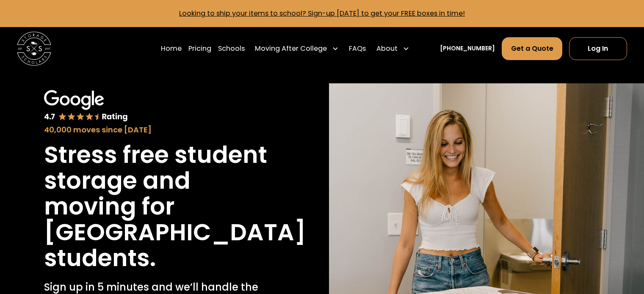 This screenshot has height=294, width=644. I want to click on a: Get a Quote, so click(532, 49).